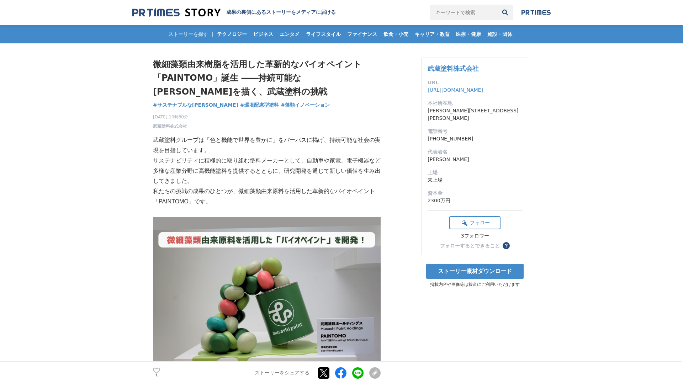  I want to click on span: ビジネス, so click(263, 34).